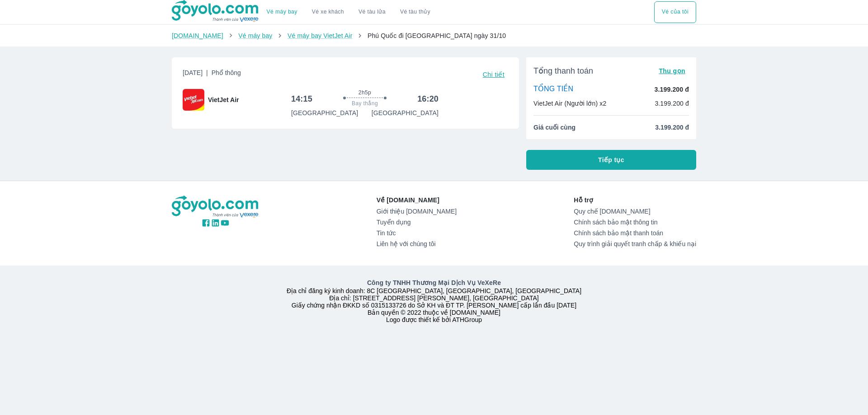  I want to click on a: Vé tàu lửa, so click(372, 12).